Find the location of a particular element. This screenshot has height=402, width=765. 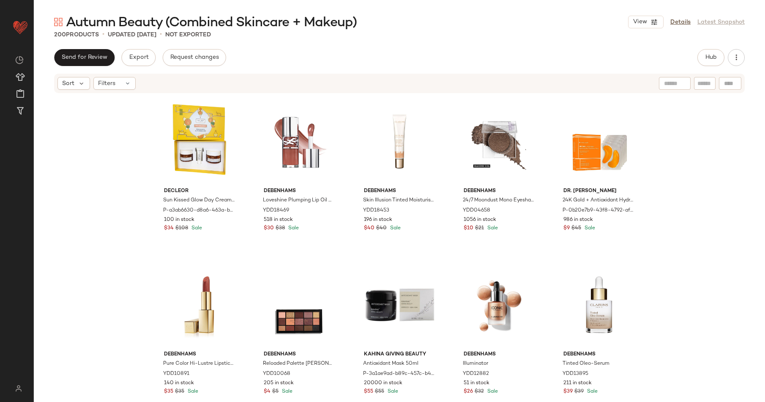

span: 200 is located at coordinates (60, 35).